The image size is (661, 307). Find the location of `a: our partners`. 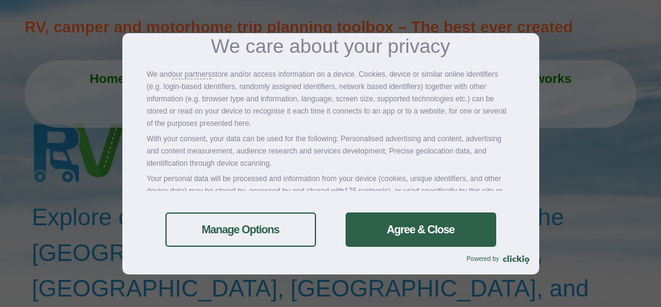

a: our partners is located at coordinates (192, 74).